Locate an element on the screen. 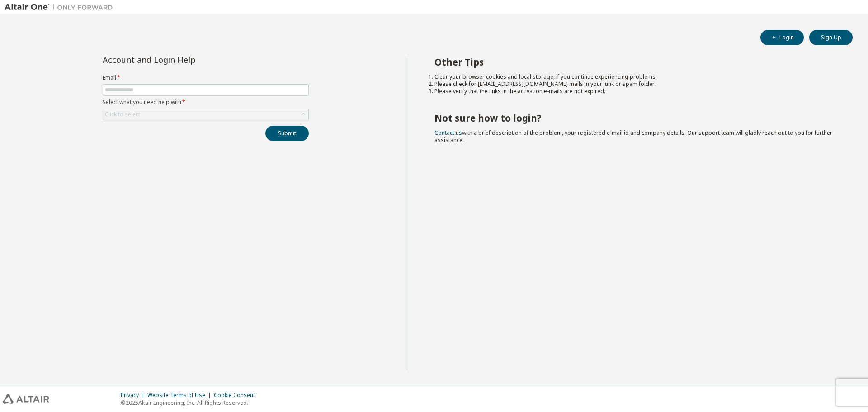  img: Altair One is located at coordinates (61, 7).